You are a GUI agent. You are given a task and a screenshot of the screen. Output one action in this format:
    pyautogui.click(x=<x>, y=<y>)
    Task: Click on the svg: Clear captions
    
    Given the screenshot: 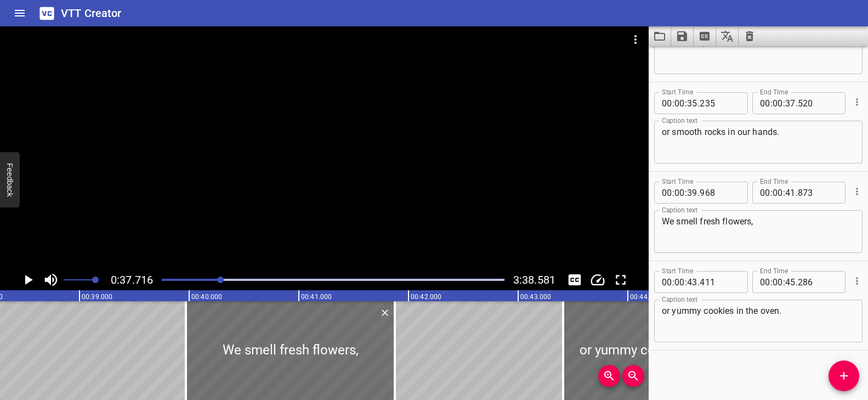 What is the action you would take?
    pyautogui.click(x=750, y=36)
    